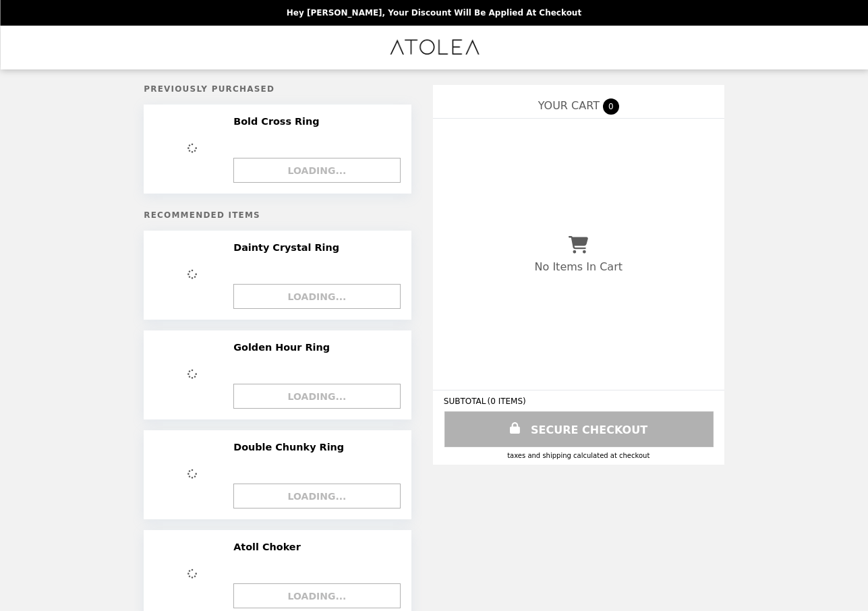 The height and width of the screenshot is (611, 868). I want to click on span: SUBTOTAL, so click(465, 401).